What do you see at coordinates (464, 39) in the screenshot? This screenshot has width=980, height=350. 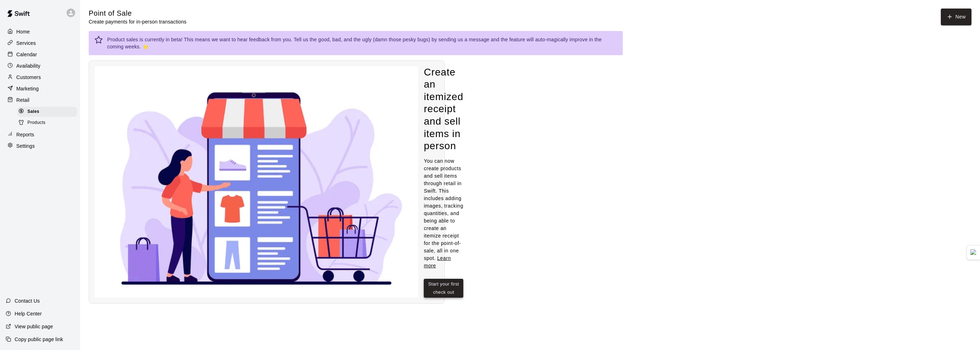 I see `a: sending us a message` at bounding box center [464, 39].